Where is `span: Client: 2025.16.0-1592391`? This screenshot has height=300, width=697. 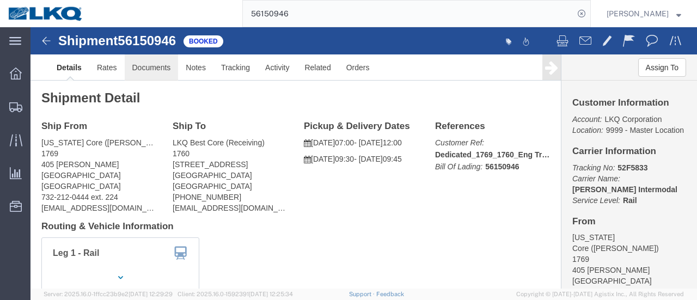 span: Client: 2025.16.0-1592391 is located at coordinates (235, 294).